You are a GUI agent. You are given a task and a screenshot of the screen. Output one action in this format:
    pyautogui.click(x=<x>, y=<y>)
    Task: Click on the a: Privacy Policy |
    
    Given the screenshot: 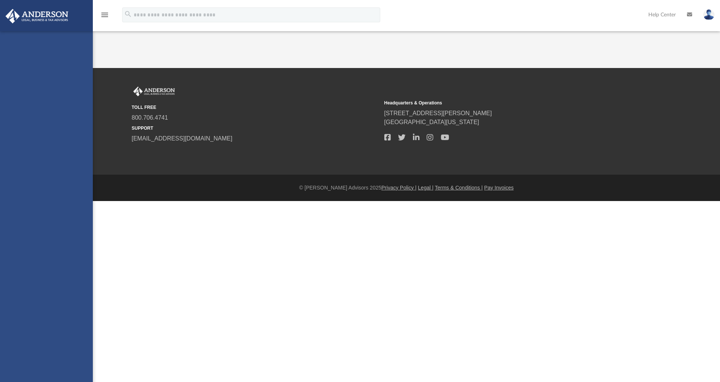 What is the action you would take?
    pyautogui.click(x=399, y=188)
    